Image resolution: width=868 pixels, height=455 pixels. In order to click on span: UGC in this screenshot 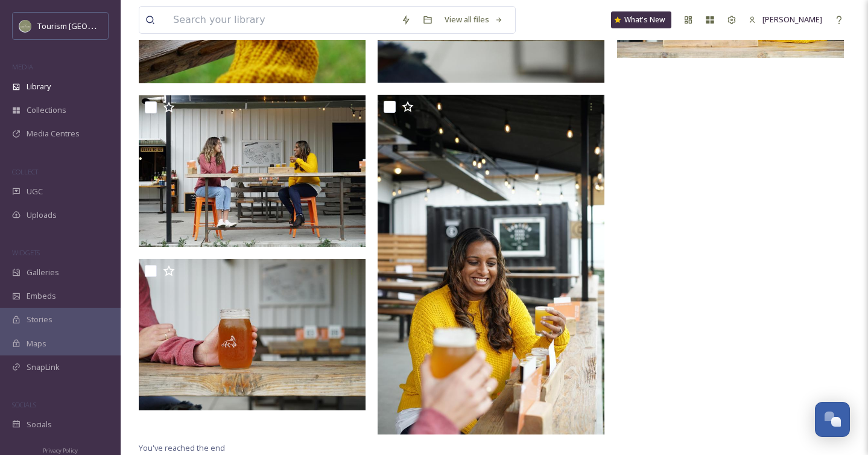, I will do `click(35, 192)`.